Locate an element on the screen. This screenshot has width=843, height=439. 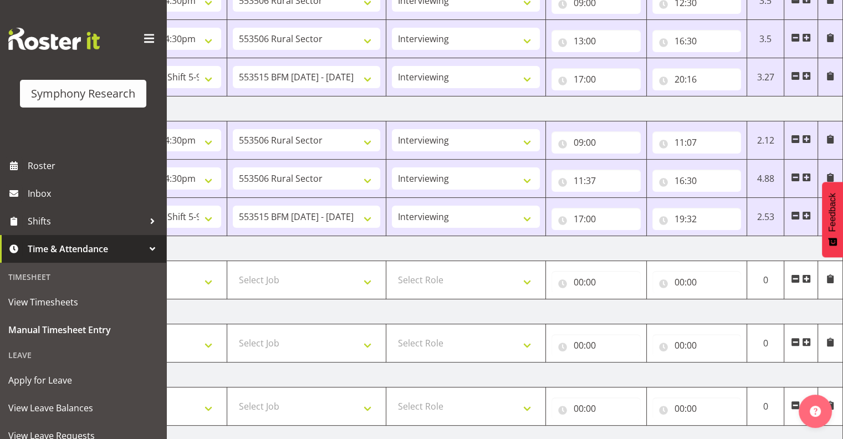
span: Apply for Leave is located at coordinates (83, 380).